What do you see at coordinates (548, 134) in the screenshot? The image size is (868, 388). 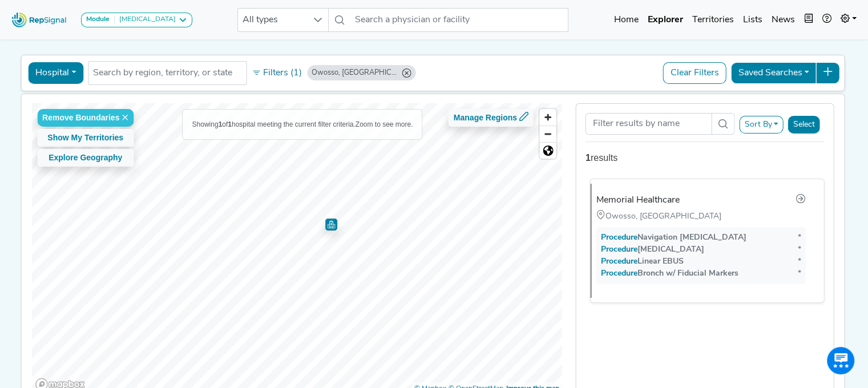 I see `span: Zoom out` at bounding box center [548, 134].